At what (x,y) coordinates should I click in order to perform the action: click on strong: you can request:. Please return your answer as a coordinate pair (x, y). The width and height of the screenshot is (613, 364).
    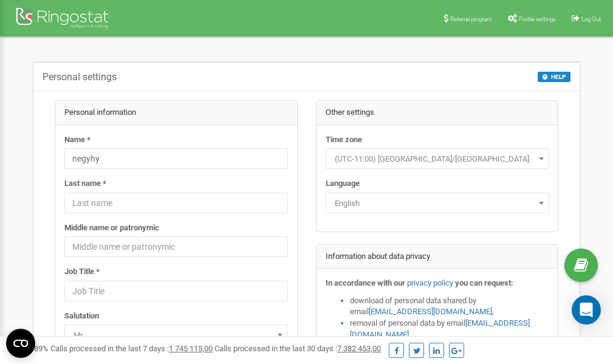
    Looking at the image, I should click on (484, 282).